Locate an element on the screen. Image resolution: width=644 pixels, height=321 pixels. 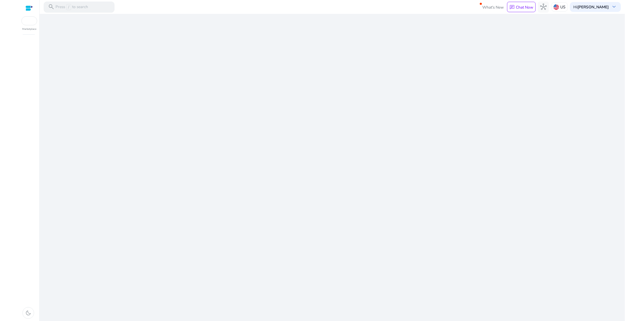
span: hub is located at coordinates (543, 7).